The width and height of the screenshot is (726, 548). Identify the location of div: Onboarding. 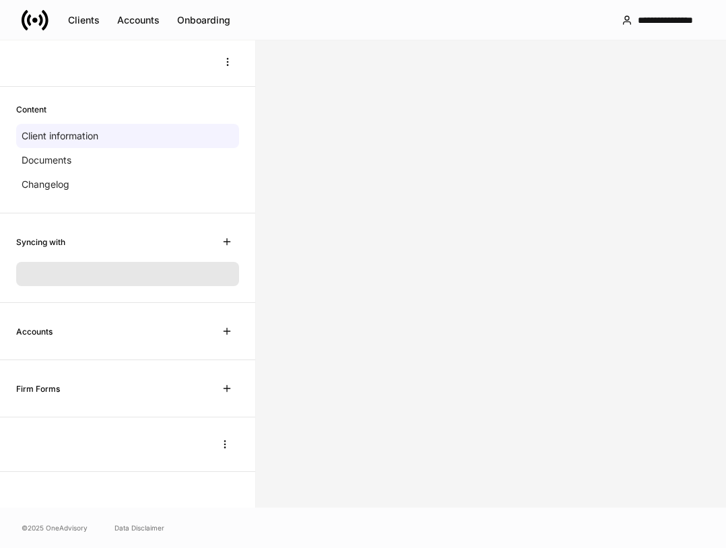
(203, 20).